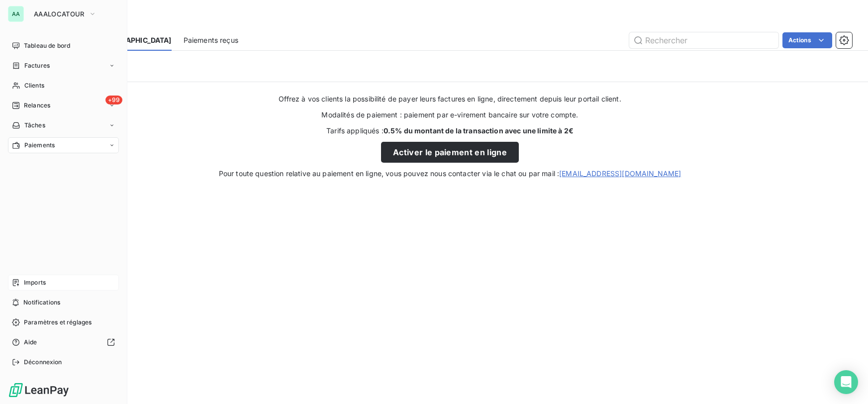 The height and width of the screenshot is (404, 868). What do you see at coordinates (35, 125) in the screenshot?
I see `span: Tâches` at bounding box center [35, 125].